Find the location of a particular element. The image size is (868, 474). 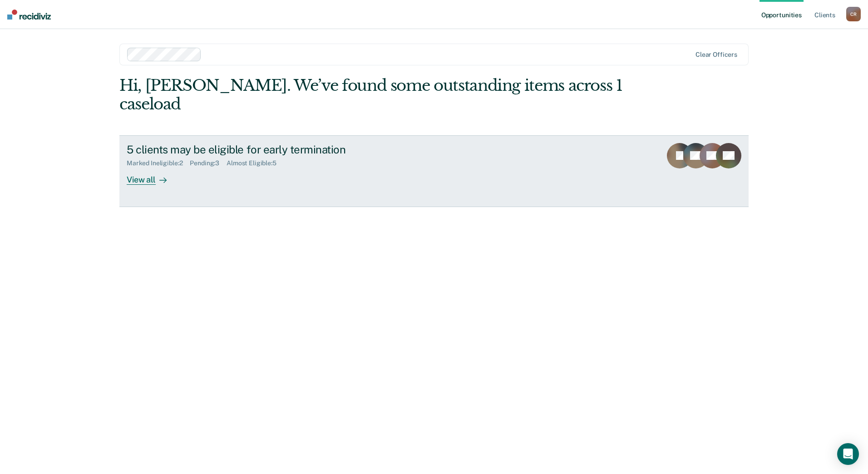

div: View all is located at coordinates (152, 176).